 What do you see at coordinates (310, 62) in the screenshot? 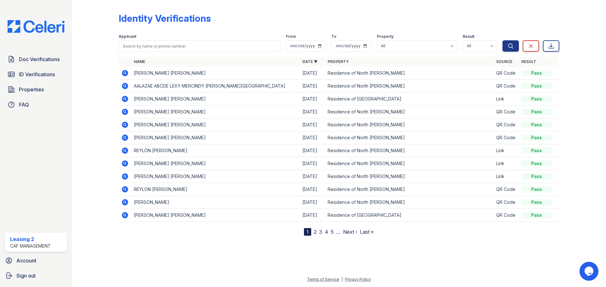
I see `a: Date ▼` at bounding box center [310, 62].